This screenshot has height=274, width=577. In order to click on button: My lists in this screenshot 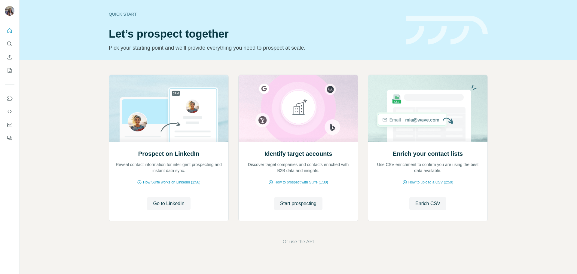, I will do `click(10, 70)`.